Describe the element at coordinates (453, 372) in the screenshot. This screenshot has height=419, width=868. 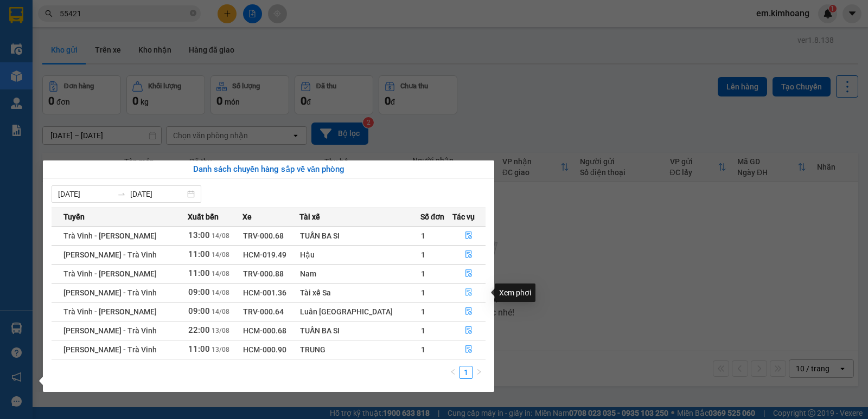
I see `span: left` at that location.